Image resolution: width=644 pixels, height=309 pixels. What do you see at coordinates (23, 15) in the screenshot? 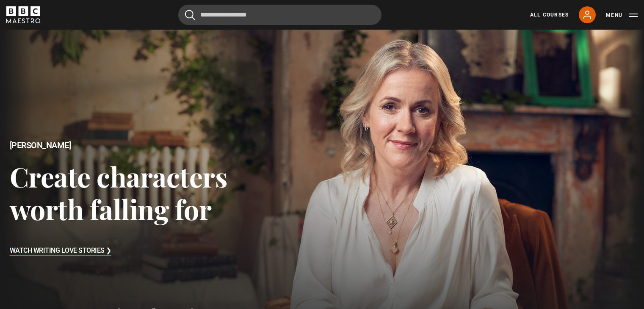
I see `svg: BBC Maestro` at bounding box center [23, 15].